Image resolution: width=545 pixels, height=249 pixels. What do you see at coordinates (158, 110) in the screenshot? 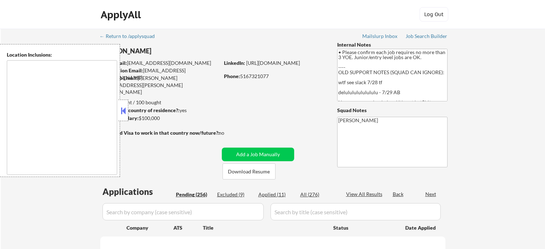
I see `div: yes` at bounding box center [158, 110].